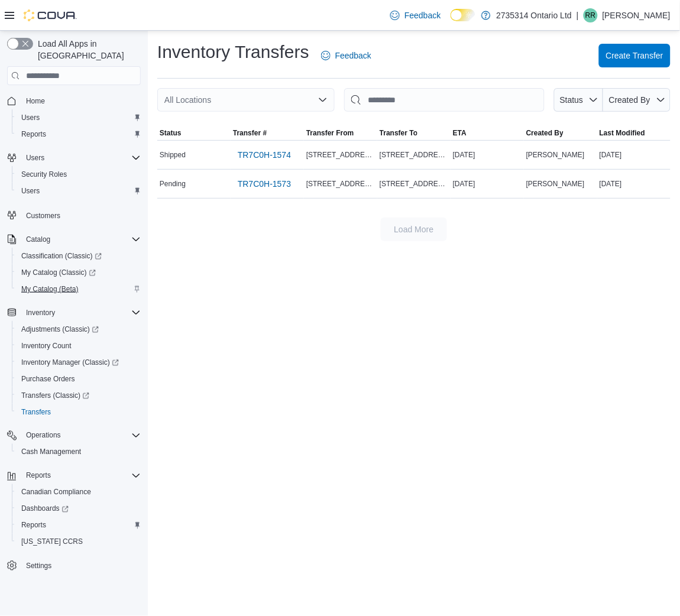  What do you see at coordinates (78, 542) in the screenshot?
I see `span: Washington CCRS` at bounding box center [78, 542].